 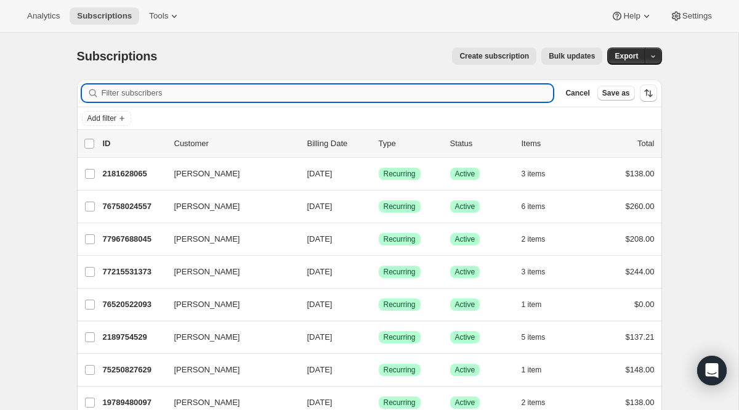 What do you see at coordinates (236, 144) in the screenshot?
I see `p: Customer` at bounding box center [236, 144].